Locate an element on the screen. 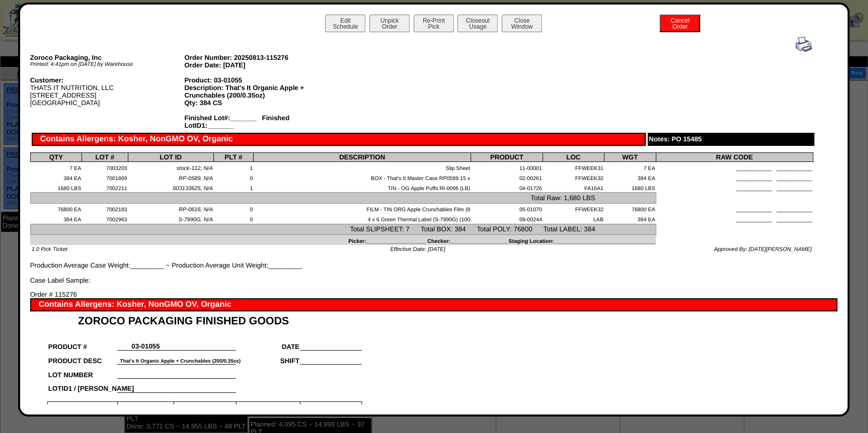 The height and width of the screenshot is (433, 868). button: EditSchedule is located at coordinates (345, 24).